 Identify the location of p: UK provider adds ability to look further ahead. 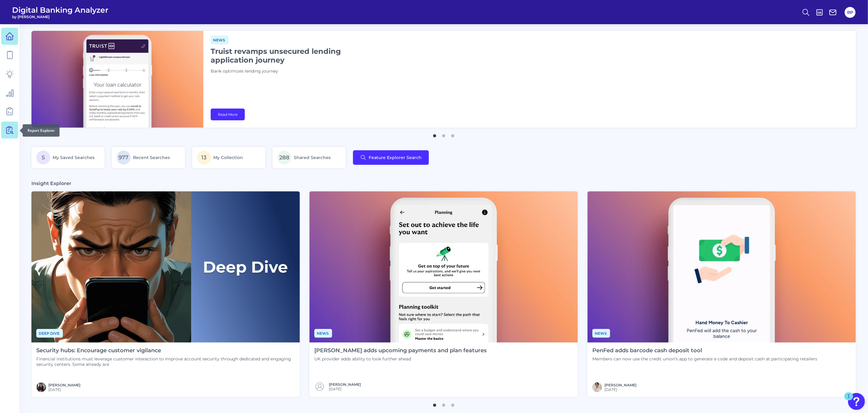
(400, 359).